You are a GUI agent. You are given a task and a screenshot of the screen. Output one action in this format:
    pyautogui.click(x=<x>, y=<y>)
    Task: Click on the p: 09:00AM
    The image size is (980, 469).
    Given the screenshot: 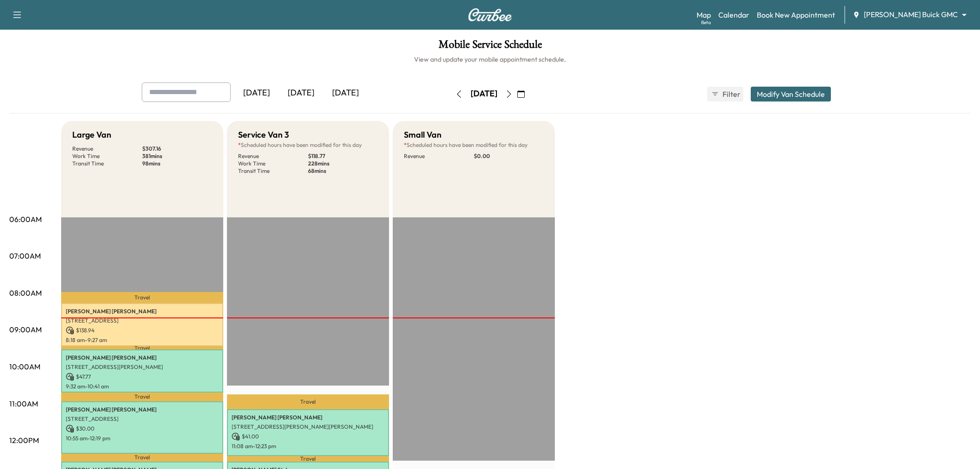 What is the action you would take?
    pyautogui.click(x=26, y=330)
    